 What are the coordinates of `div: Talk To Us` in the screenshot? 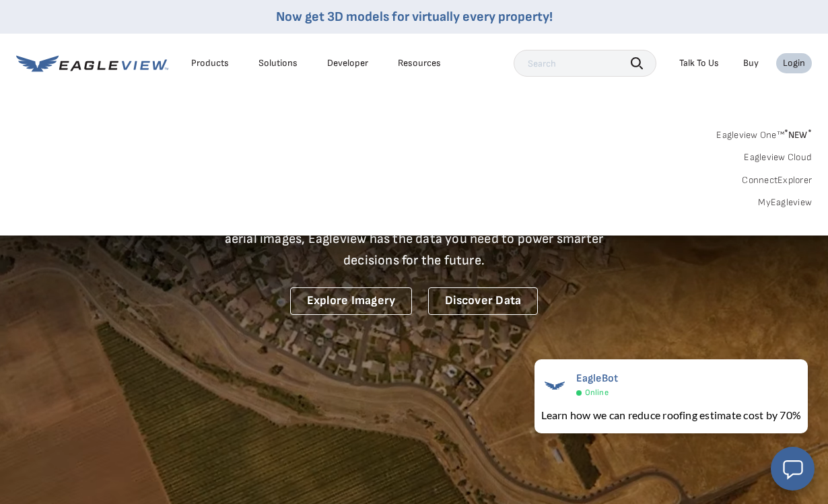 It's located at (699, 63).